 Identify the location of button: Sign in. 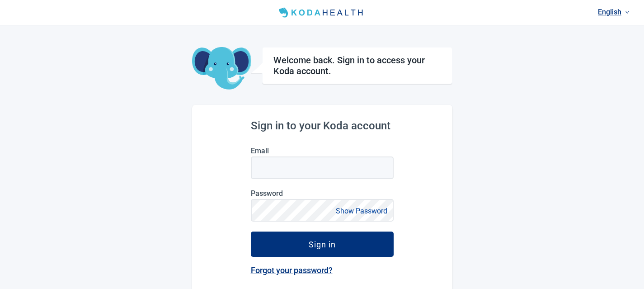
(322, 244).